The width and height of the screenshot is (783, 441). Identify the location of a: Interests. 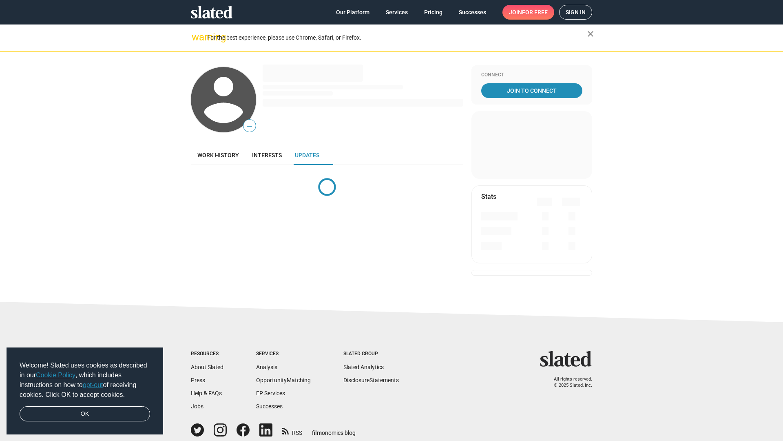
(267, 155).